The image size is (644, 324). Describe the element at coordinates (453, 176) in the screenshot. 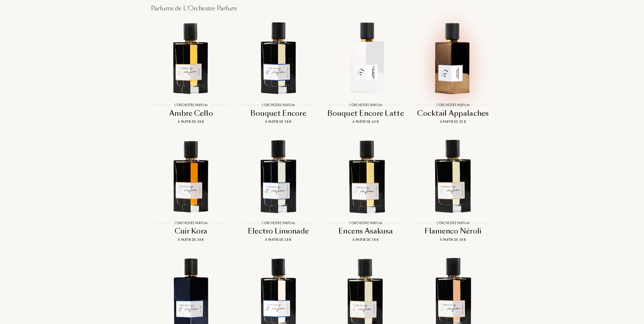

I see `img: Flamenco Néroli L Orchestre Parfum` at that location.